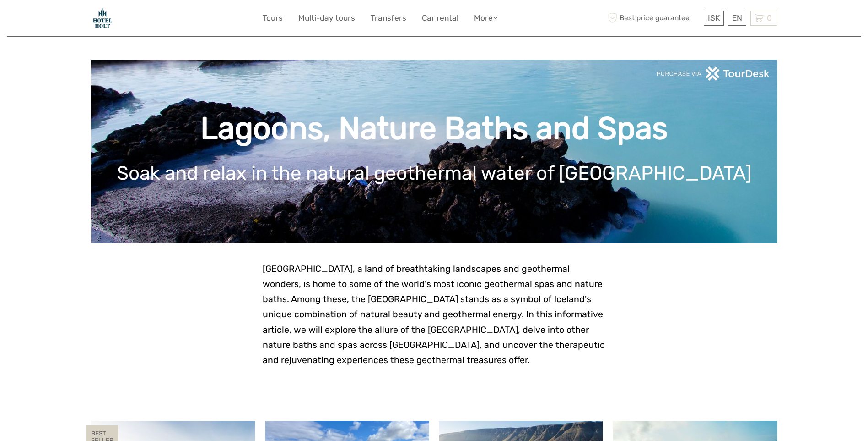 This screenshot has height=441, width=868. What do you see at coordinates (654, 18) in the screenshot?
I see `span: Best price guarantee` at bounding box center [654, 18].